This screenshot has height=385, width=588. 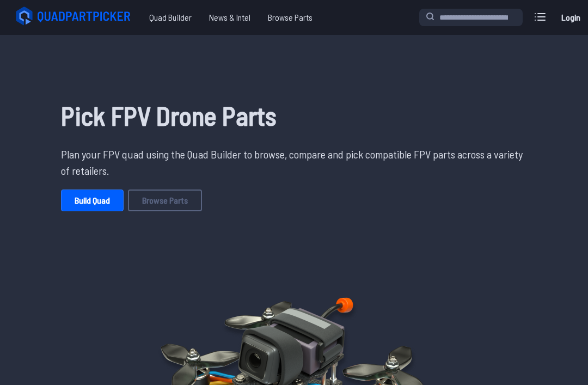 I want to click on a: News & Intel, so click(x=230, y=17).